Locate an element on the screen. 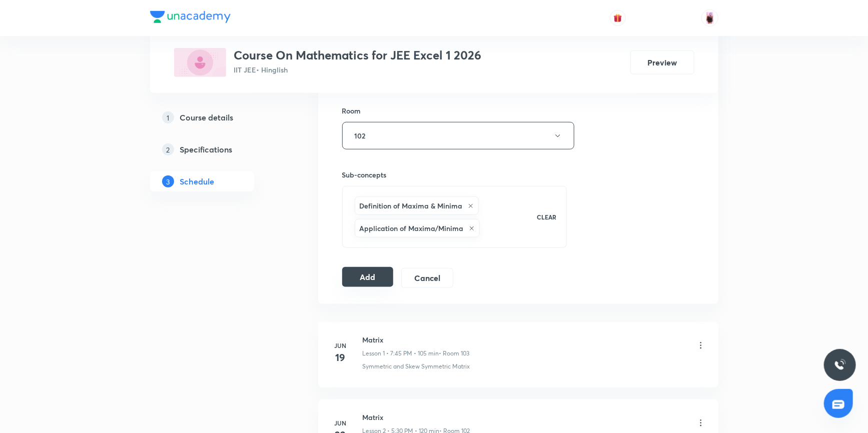 The image size is (868, 433). img: Baishali Das is located at coordinates (710, 18).